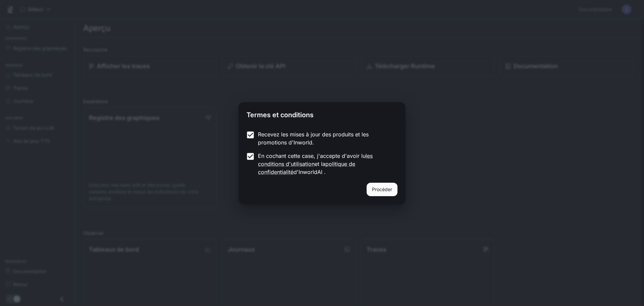  I want to click on font: les conditions d'utilisation, so click(316, 160).